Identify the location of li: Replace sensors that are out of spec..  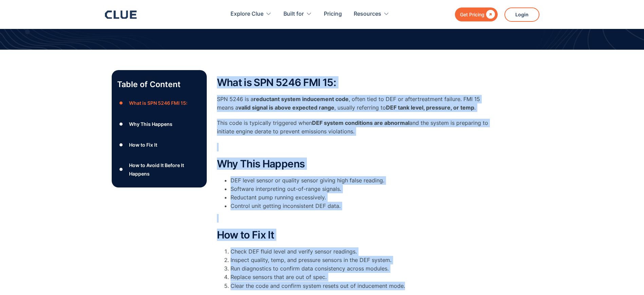
(360, 277).